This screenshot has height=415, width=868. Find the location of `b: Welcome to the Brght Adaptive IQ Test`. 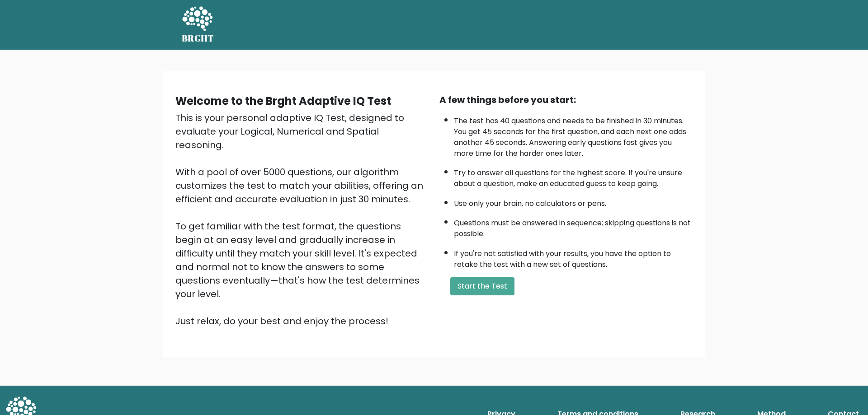

b: Welcome to the Brght Adaptive IQ Test is located at coordinates (283, 100).